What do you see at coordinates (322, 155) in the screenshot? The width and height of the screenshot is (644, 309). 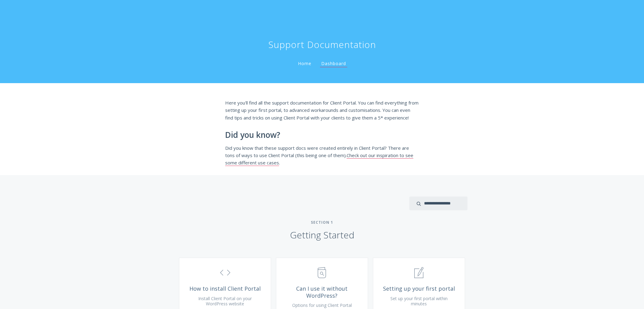 I see `p: Did you know that these support docs were created entirely in Client Portal? There are tons of wa...` at bounding box center [322, 155].